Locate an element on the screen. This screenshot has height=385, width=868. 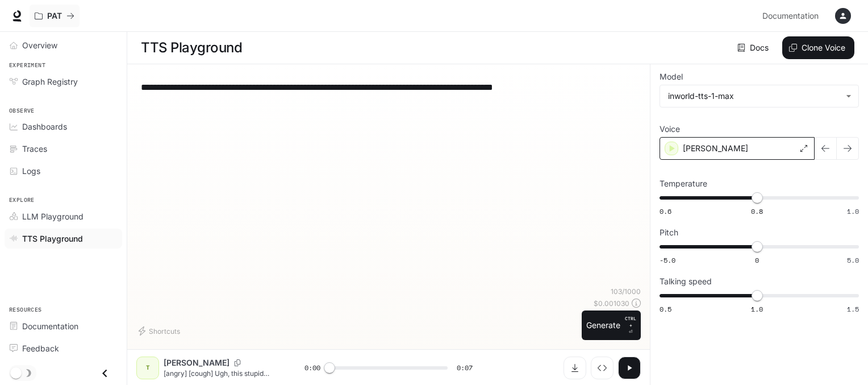
a: TTS Playground is located at coordinates (63, 238).